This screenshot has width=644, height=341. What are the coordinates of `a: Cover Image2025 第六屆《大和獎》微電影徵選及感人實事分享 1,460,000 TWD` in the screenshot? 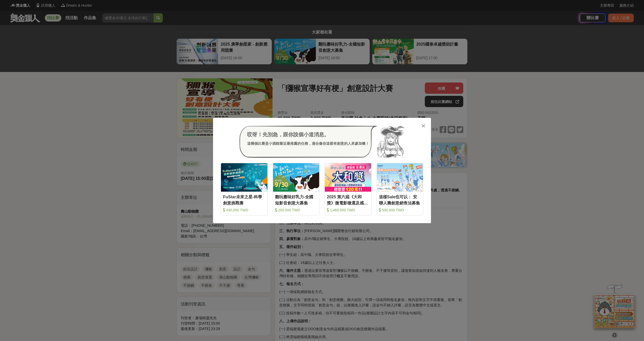 It's located at (348, 189).